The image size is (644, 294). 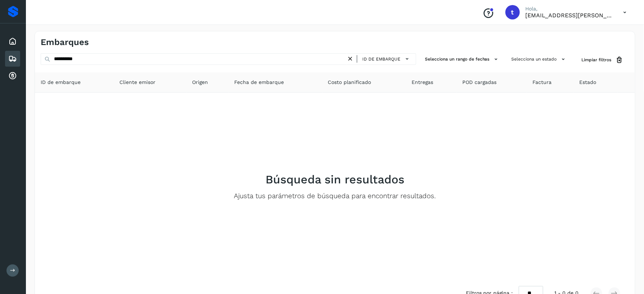 What do you see at coordinates (462, 59) in the screenshot?
I see `button: Selecciona un rango de fechas` at bounding box center [462, 59].